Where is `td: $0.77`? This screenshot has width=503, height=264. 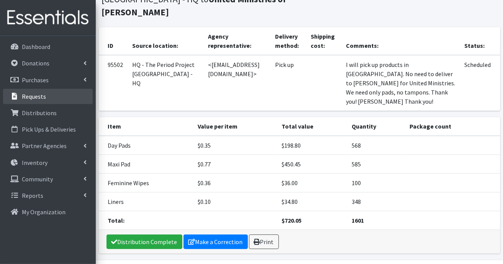 td: $0.77 is located at coordinates (235, 164).